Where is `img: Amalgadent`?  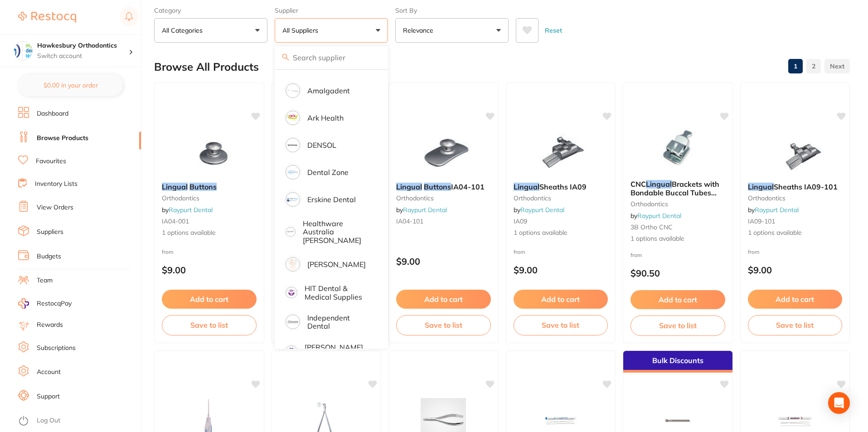 img: Amalgadent is located at coordinates (293, 91).